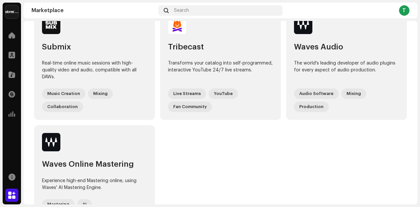 This screenshot has height=207, width=420. Describe the element at coordinates (303, 25) in the screenshot. I see `img: 2edc38f6-ddf5-440e-afe4-c31f39d80616` at that location.